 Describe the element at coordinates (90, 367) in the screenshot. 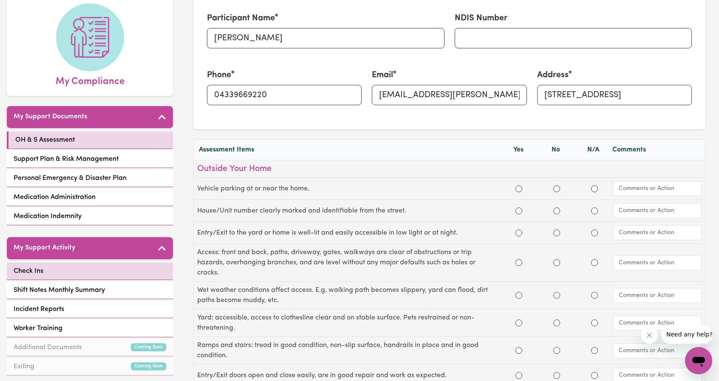

I see `a: ExitingComing Soon` at that location.